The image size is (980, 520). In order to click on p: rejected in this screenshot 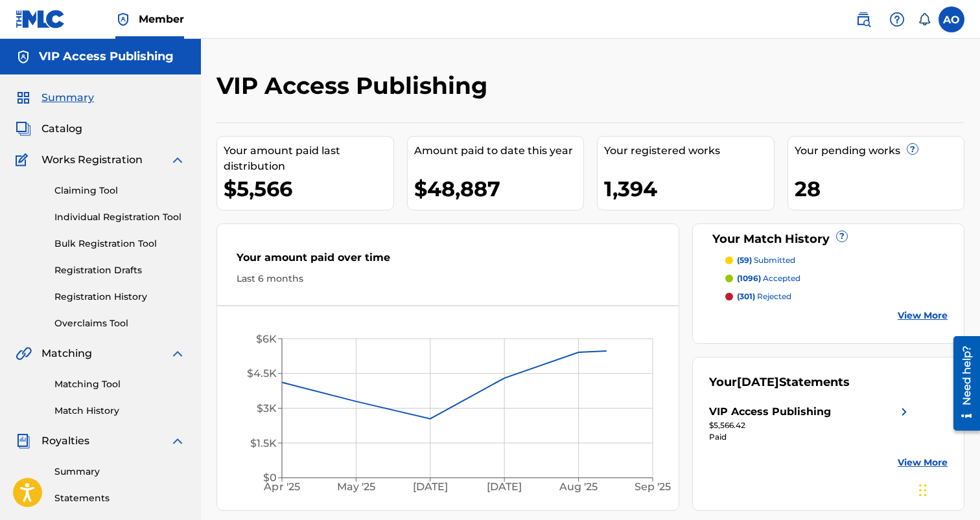, I will do `click(764, 296)`.